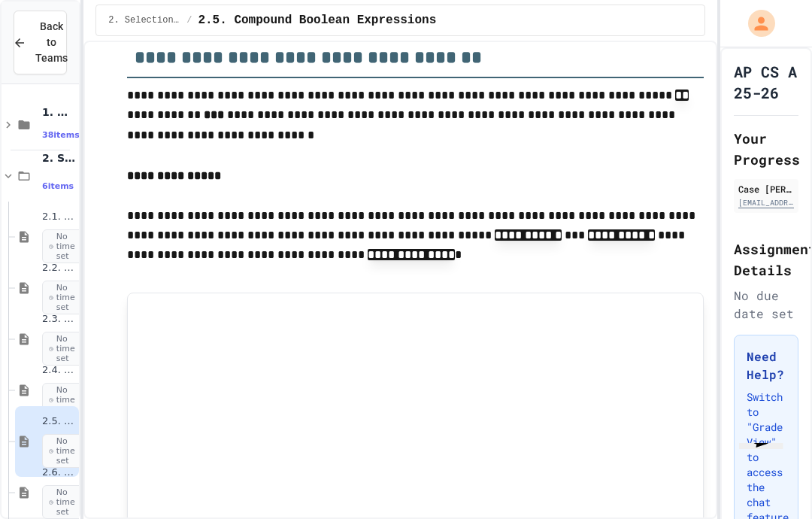 This screenshot has width=812, height=519. Describe the element at coordinates (58, 186) in the screenshot. I see `span: 6 items` at that location.